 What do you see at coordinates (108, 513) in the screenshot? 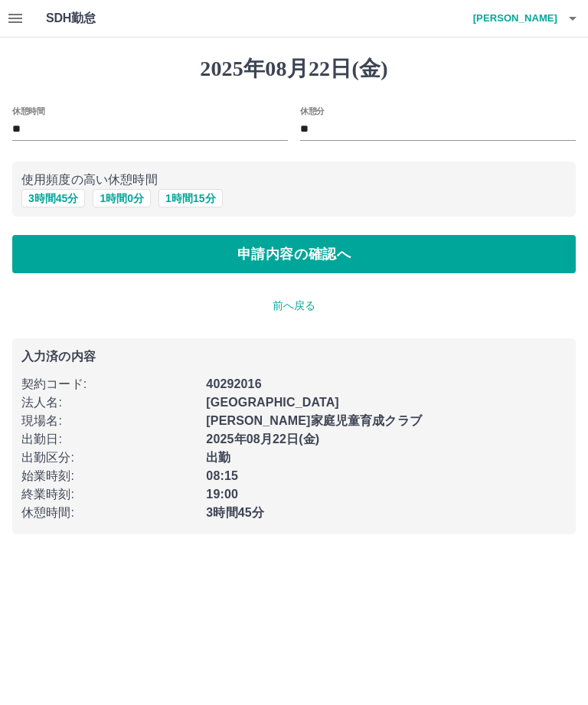
I see `p: 休憩時間 :` at bounding box center [108, 513].